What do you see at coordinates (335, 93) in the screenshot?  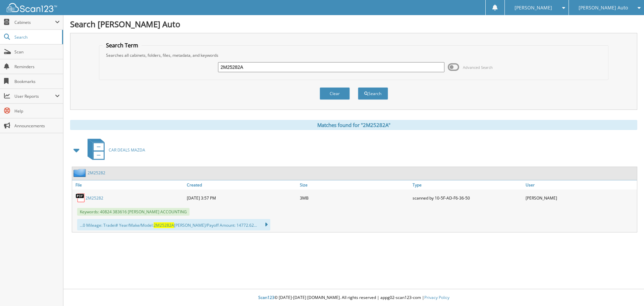 I see `button: Clear` at bounding box center [335, 93].